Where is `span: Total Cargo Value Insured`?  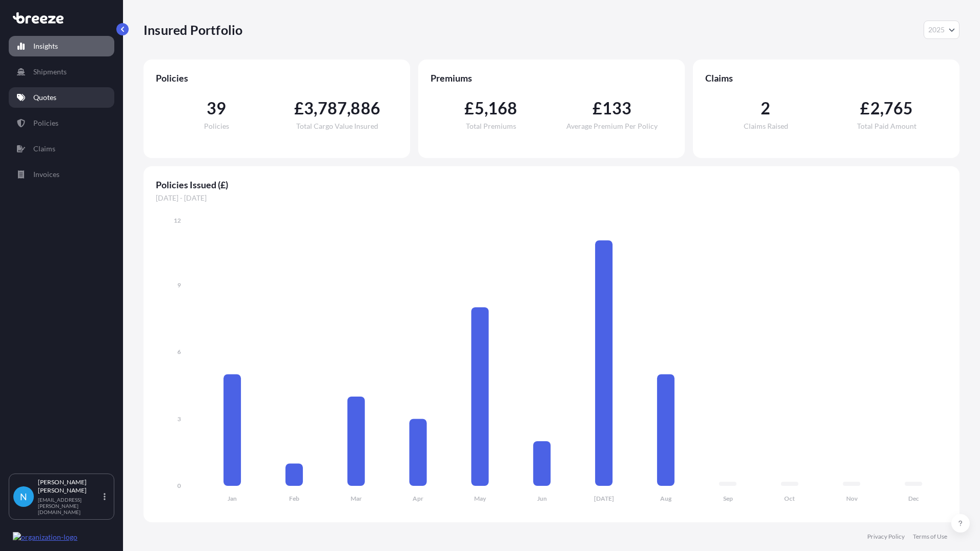
span: Total Cargo Value Insured is located at coordinates (337, 127).